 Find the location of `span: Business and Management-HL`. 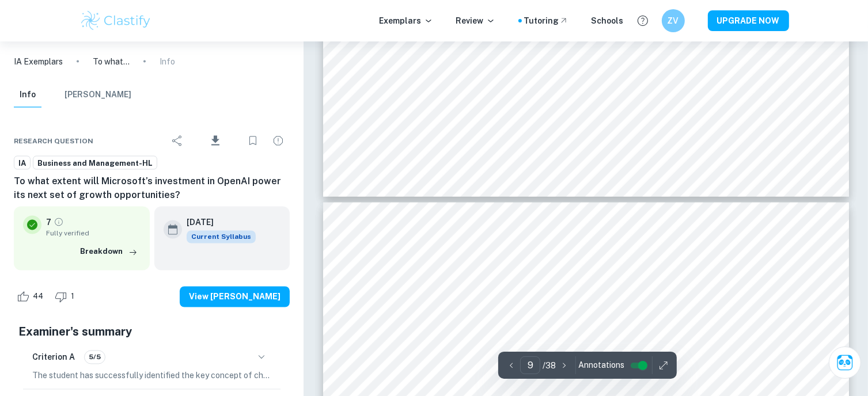

span: Business and Management-HL is located at coordinates (95, 163).